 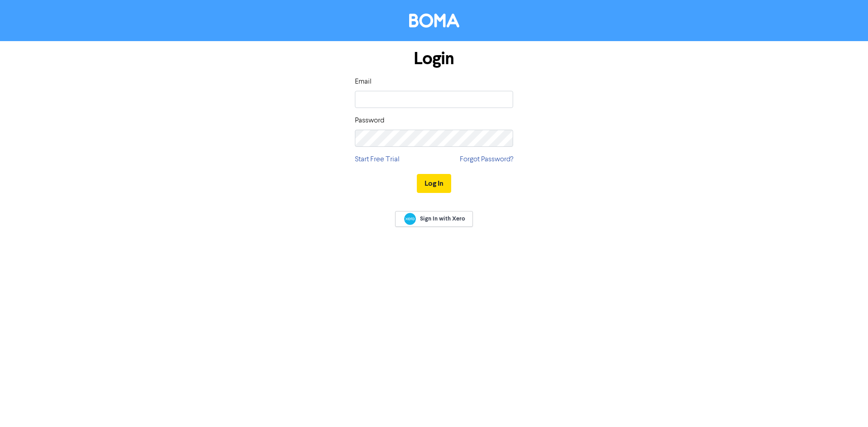 I want to click on a: Start Free Trial, so click(x=377, y=160).